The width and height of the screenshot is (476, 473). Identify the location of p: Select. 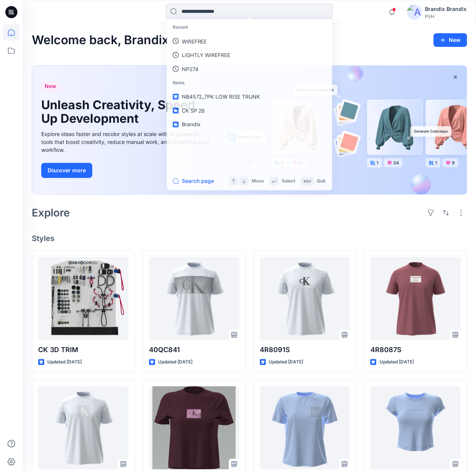
(288, 181).